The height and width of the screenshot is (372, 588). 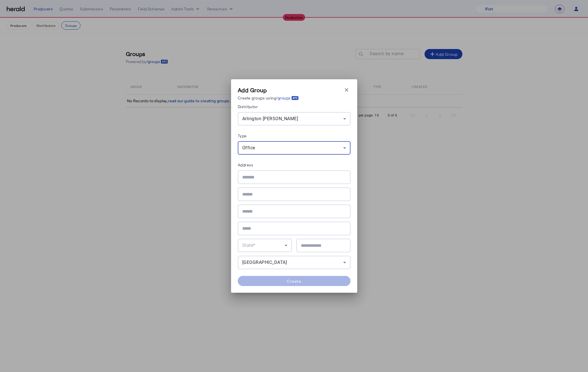 What do you see at coordinates (246, 164) in the screenshot?
I see `label: Address` at bounding box center [246, 164].